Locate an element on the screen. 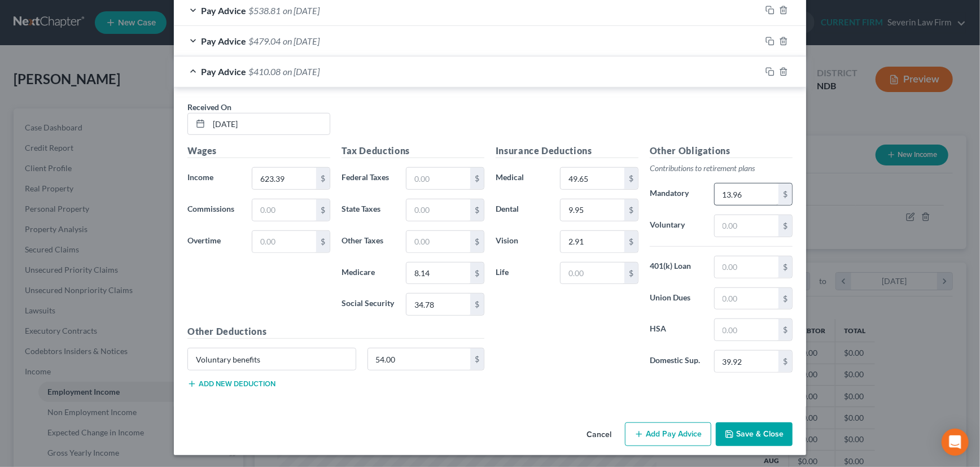 The image size is (980, 467). h5: Other Obligations is located at coordinates (721, 151).